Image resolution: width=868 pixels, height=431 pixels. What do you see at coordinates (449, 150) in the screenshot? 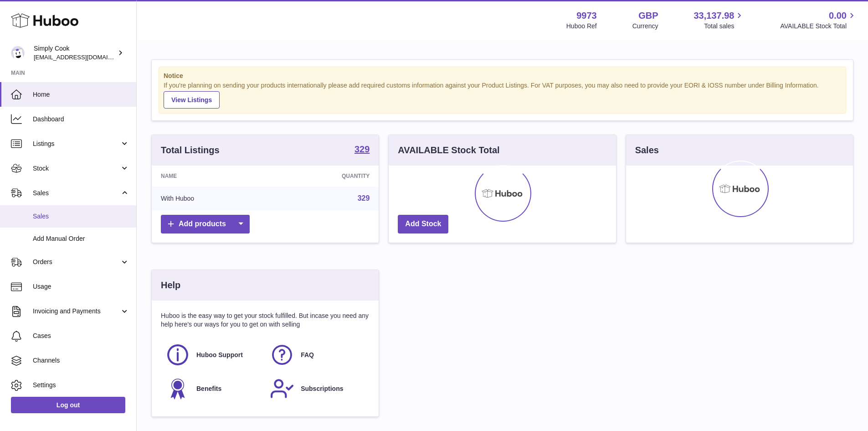
I see `h3: AVAILABLE Stock Total` at bounding box center [449, 150].